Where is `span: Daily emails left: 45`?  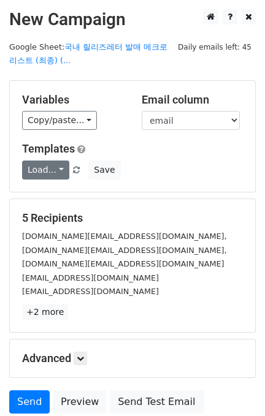 span: Daily emails left: 45 is located at coordinates (215, 47).